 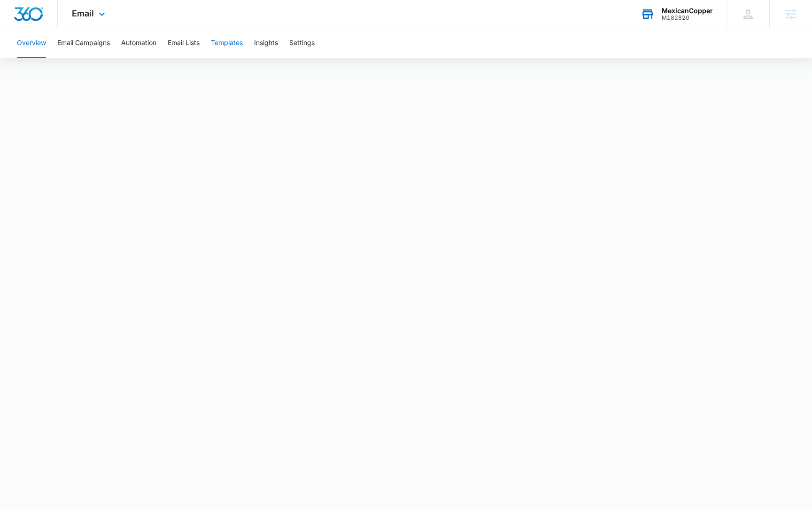 I want to click on div: account name, so click(x=687, y=11).